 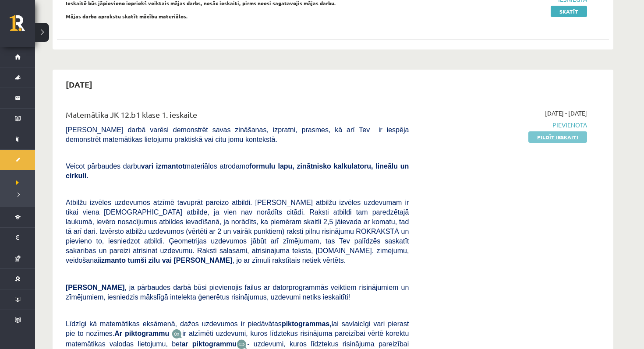 I want to click on b: vari izmantot, so click(x=163, y=166).